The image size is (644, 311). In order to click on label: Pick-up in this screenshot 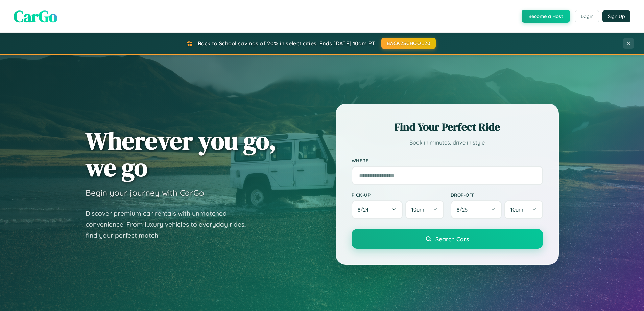, I will do `click(397, 195)`.